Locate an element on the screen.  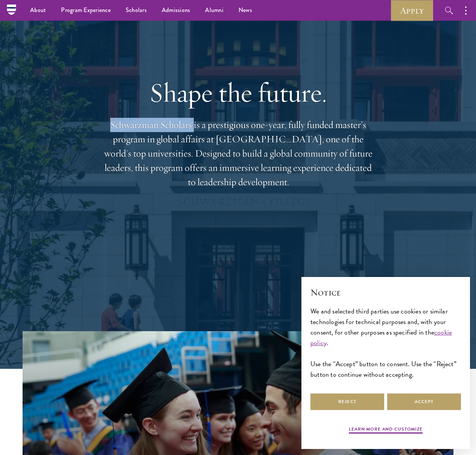
a: cookie policy is located at coordinates (381, 337).